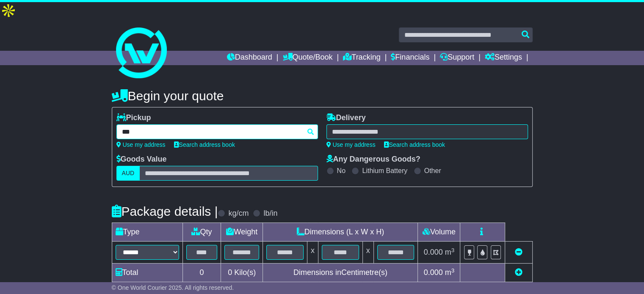 This screenshot has width=644, height=294. Describe the element at coordinates (433, 171) in the screenshot. I see `label: Other` at that location.